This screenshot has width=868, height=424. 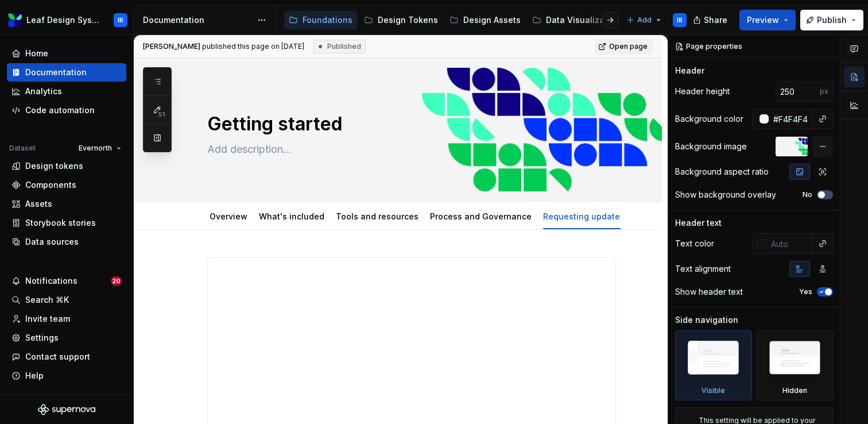 What do you see at coordinates (644, 20) in the screenshot?
I see `span: Add` at bounding box center [644, 20].